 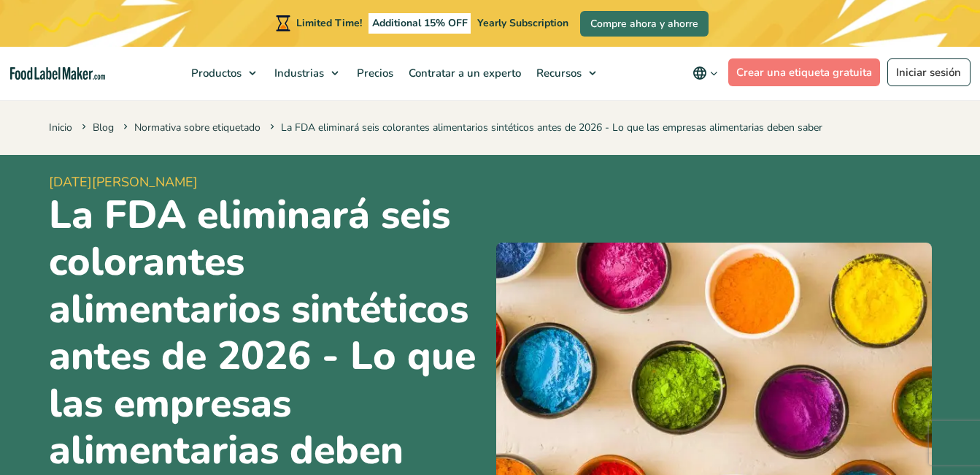 What do you see at coordinates (215, 73) in the screenshot?
I see `span: Productos` at bounding box center [215, 73].